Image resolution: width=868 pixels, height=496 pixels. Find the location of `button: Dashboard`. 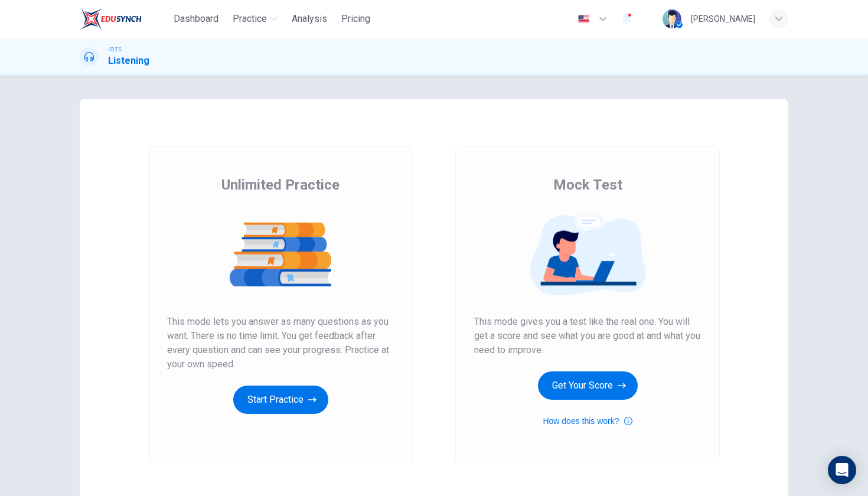

button: Dashboard is located at coordinates (196, 19).